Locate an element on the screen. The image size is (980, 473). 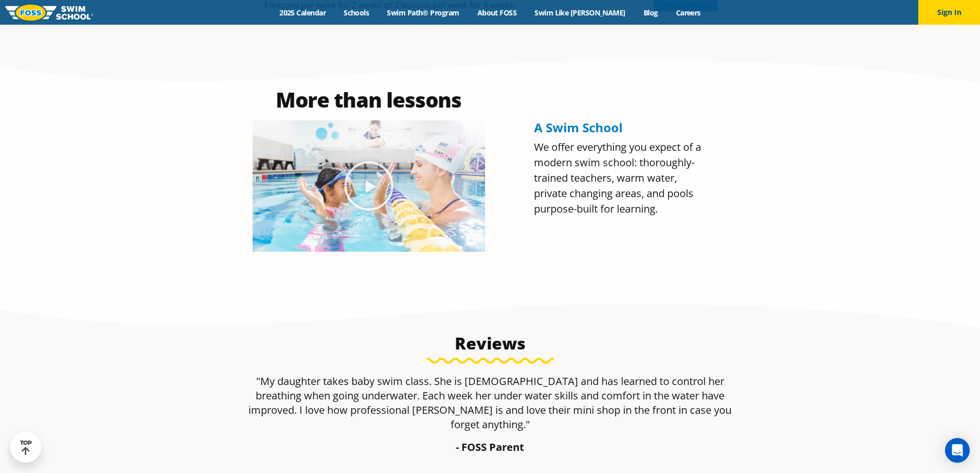
img: Olympian Regan Smith, FOSS is located at coordinates (369, 186).